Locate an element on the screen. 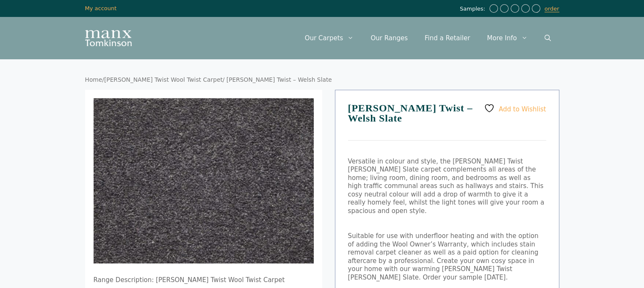  a: Open Search Bar is located at coordinates (547, 38).